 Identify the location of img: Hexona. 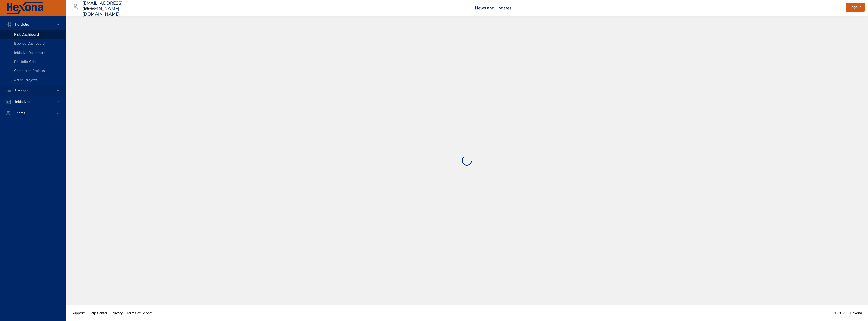
(25, 8).